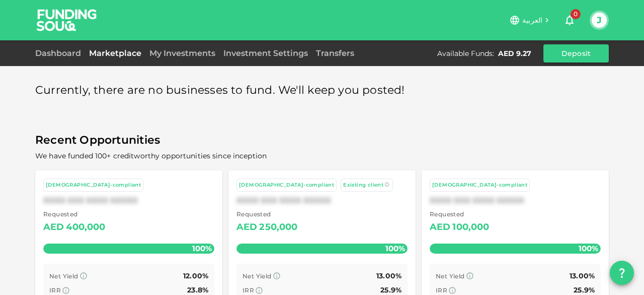  Describe the element at coordinates (151, 156) in the screenshot. I see `span: We have funded 100+ creditworthy opportunities since inception` at that location.